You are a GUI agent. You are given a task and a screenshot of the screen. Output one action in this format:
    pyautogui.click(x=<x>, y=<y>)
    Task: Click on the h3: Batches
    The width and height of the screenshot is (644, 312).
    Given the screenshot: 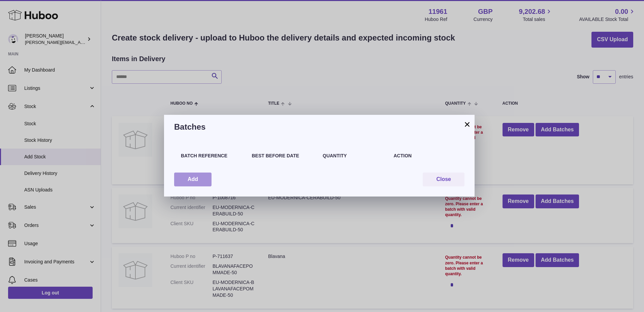 What is the action you would take?
    pyautogui.click(x=319, y=127)
    